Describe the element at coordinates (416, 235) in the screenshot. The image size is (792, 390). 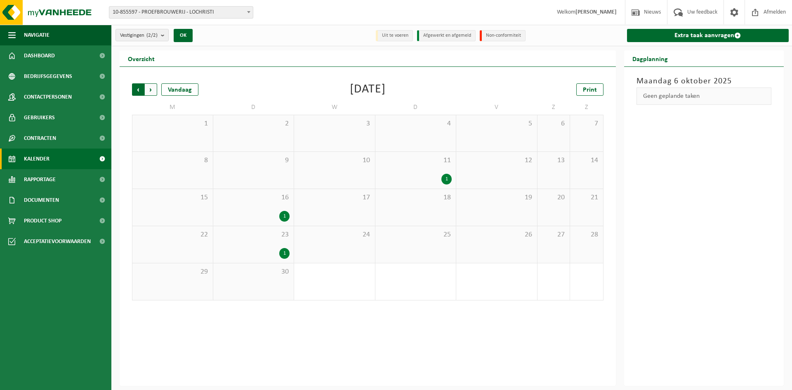
I see `span: 25` at that location.